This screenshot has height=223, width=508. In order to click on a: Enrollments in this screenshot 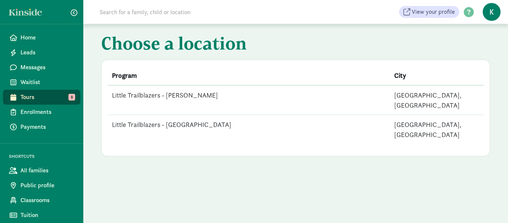, I will do `click(42, 112)`.